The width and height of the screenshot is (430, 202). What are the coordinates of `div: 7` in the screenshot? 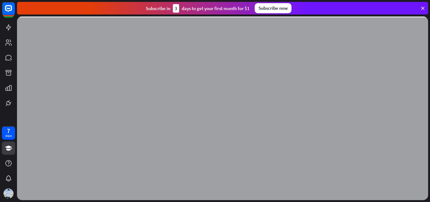 It's located at (9, 131).